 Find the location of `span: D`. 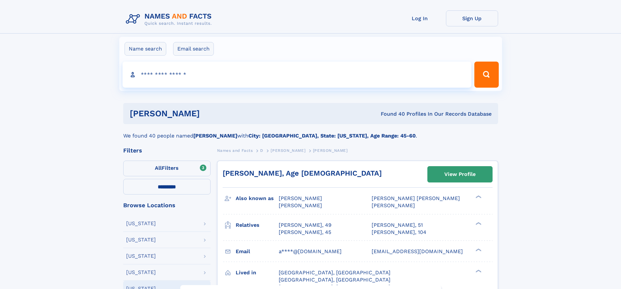

span: D is located at coordinates (262, 151).